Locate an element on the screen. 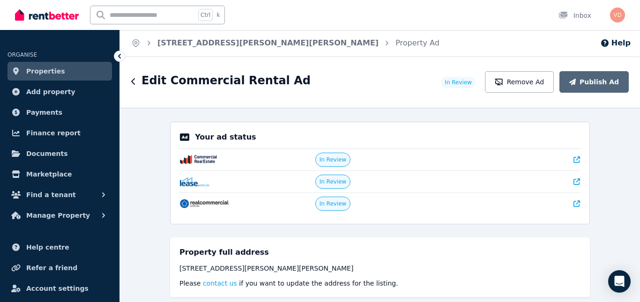 Image resolution: width=640 pixels, height=302 pixels. a: Payments is located at coordinates (59, 112).